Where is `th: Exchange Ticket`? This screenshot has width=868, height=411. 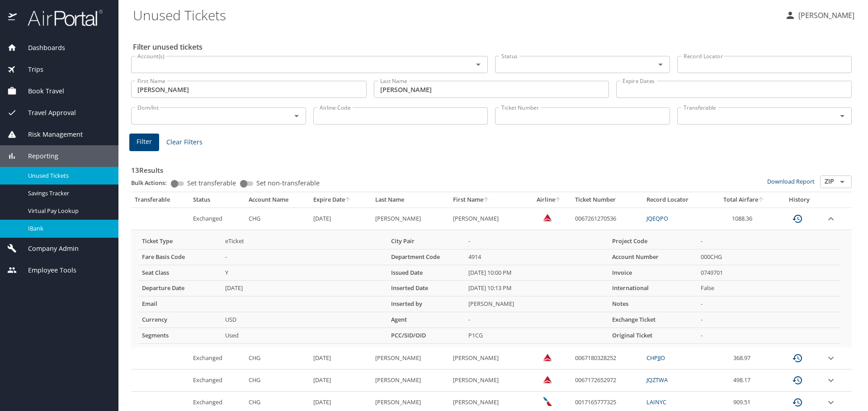
th: Exchange Ticket is located at coordinates (653, 320).